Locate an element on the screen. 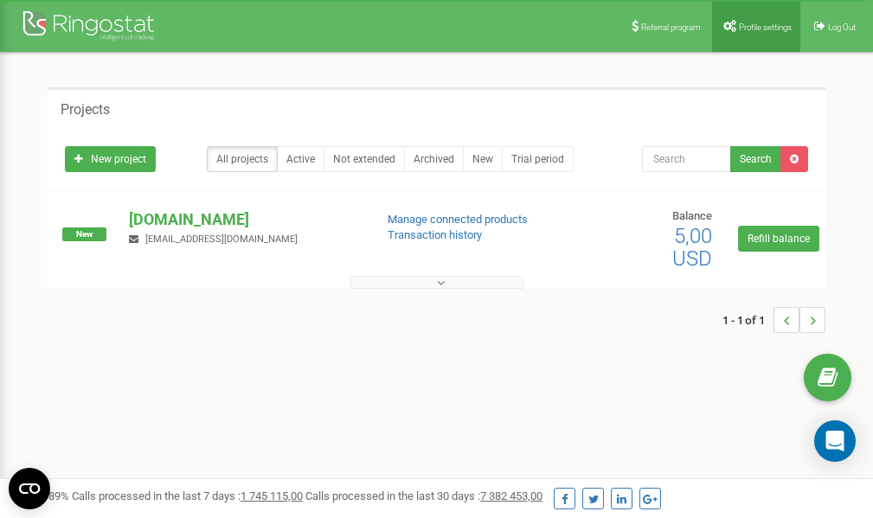  span: 1 - 1 of 1 is located at coordinates (747, 320).